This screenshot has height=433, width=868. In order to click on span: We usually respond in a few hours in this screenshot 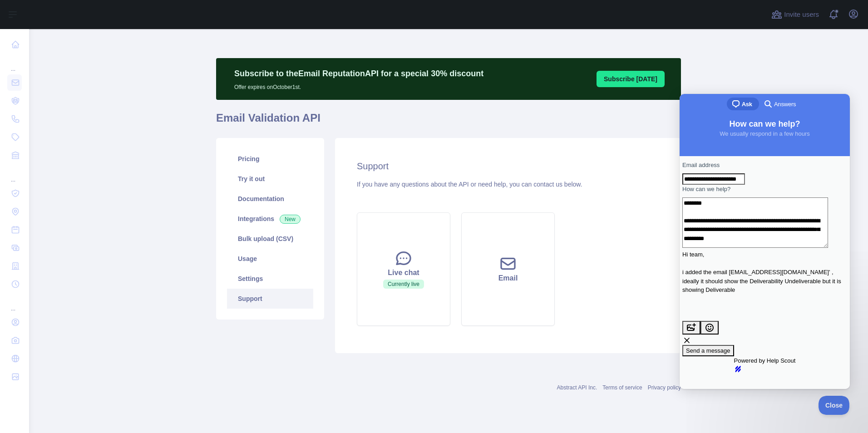, I will do `click(85, 40)`.